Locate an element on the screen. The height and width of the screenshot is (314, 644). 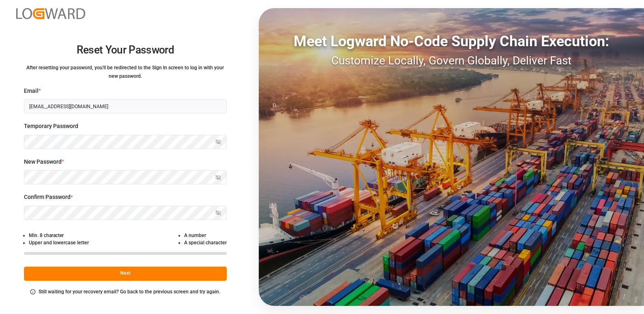
small: Upper and lowercase letter is located at coordinates (59, 243).